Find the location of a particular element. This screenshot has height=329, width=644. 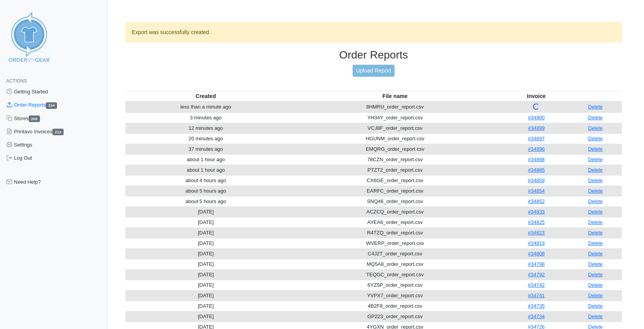

td: GP223_order_report.csv is located at coordinates (395, 316).